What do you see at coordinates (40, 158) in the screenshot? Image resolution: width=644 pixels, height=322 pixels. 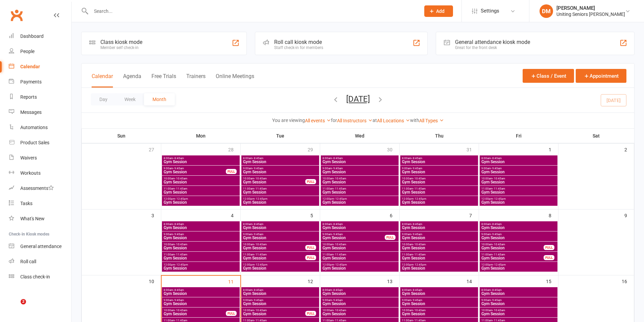 I see `a: Waivers` at bounding box center [40, 158].